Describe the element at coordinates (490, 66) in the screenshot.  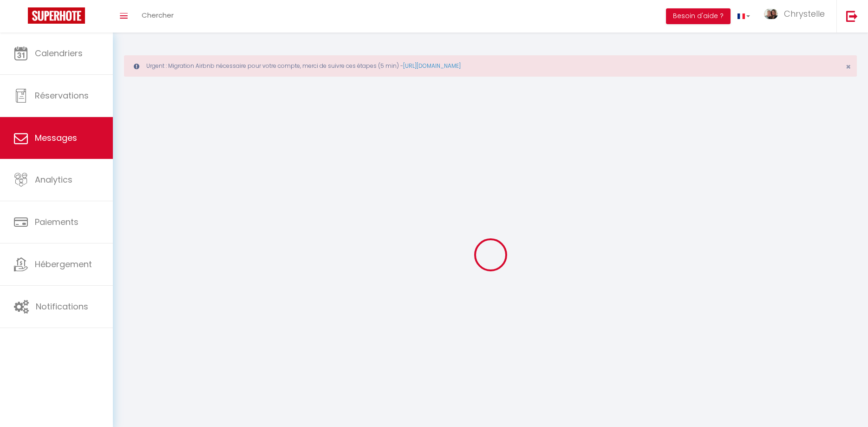
I see `div: Urgent : Migration Airbnb nécessaire pour votre compte, merci de suivre ces étapes (5 min) -` at that location.